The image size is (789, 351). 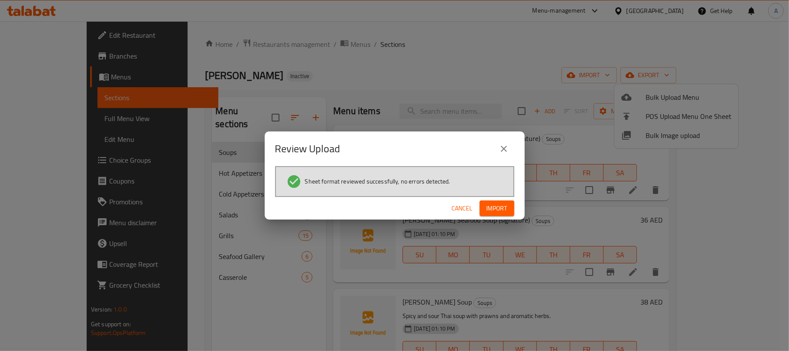 I want to click on button: Cancel, so click(x=462, y=208).